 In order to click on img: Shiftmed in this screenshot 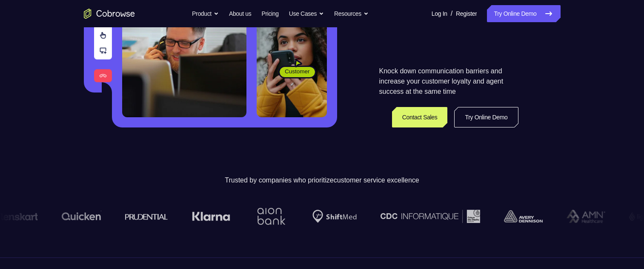, I will do `click(334, 216)`.